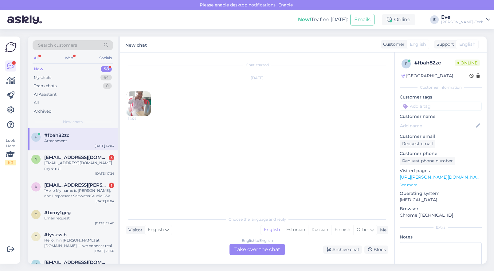  I want to click on div: AI Assistant, so click(45, 95).